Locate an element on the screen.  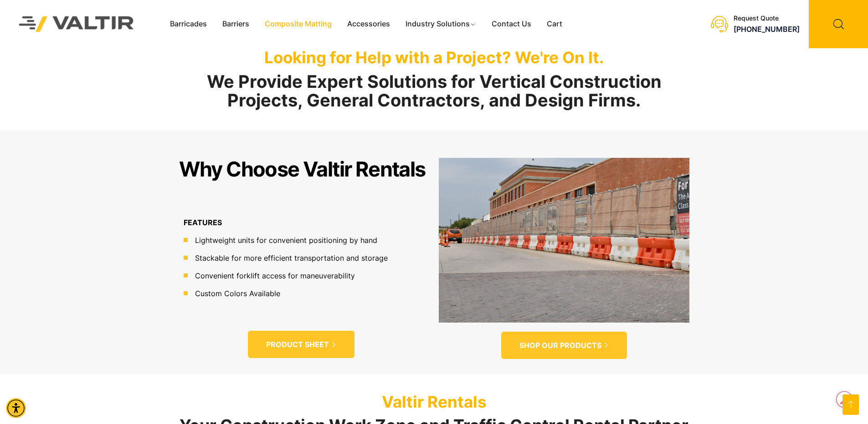
div: Request Quote is located at coordinates (766, 18).